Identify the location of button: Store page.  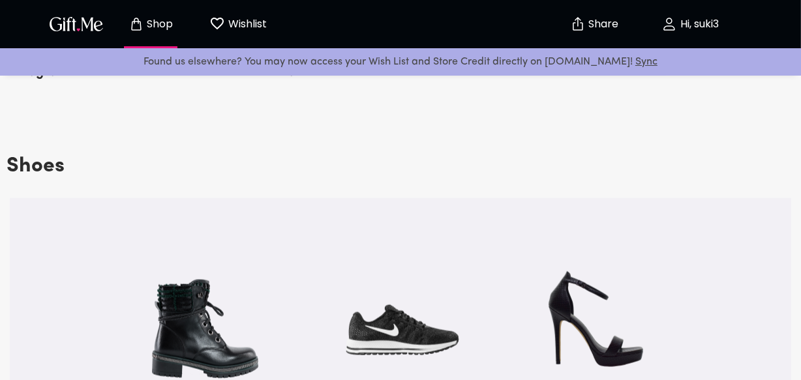
(151, 24).